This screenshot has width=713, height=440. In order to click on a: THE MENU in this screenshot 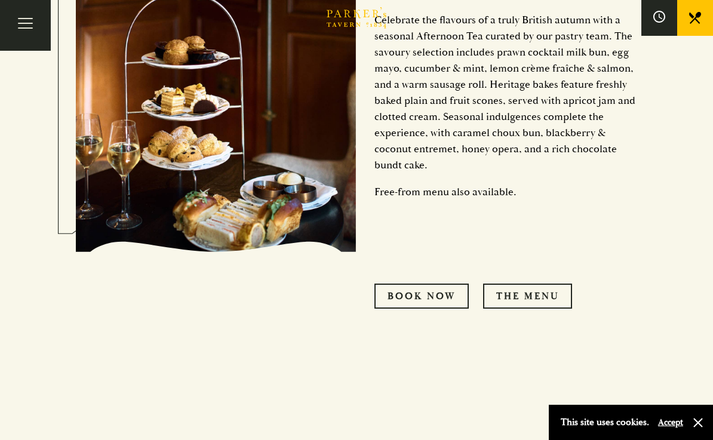, I will do `click(528, 296)`.